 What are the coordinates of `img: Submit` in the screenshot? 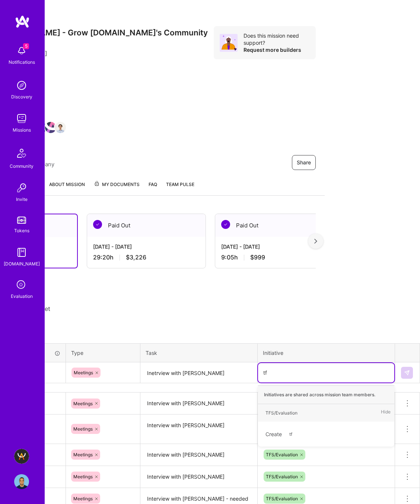 It's located at (407, 373).